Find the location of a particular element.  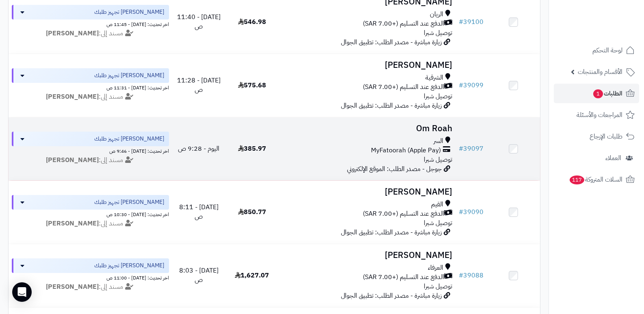

span: الأقسام والمنتجات is located at coordinates (600, 72).